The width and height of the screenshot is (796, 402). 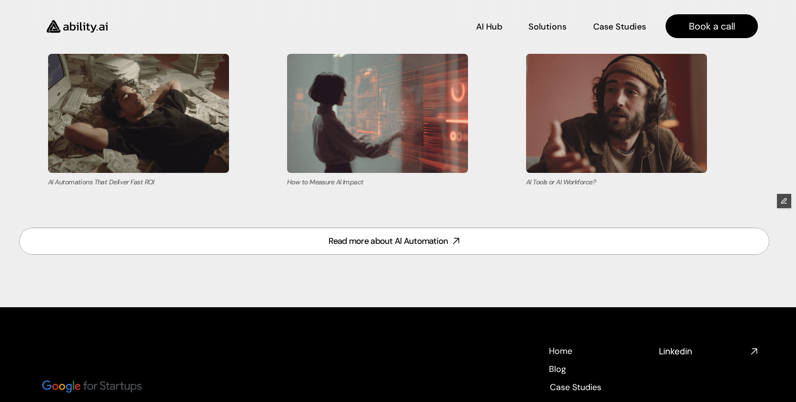 I want to click on a: Read more about AI Automation, so click(x=394, y=241).